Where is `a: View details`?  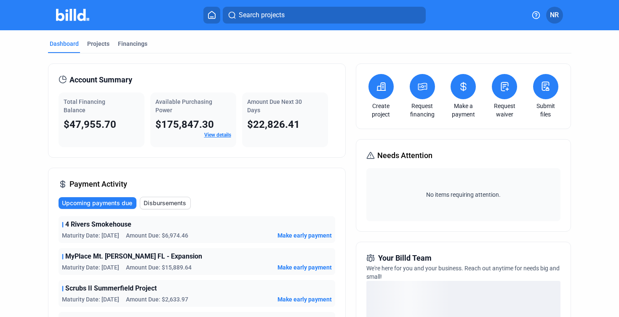
a: View details is located at coordinates (218, 135).